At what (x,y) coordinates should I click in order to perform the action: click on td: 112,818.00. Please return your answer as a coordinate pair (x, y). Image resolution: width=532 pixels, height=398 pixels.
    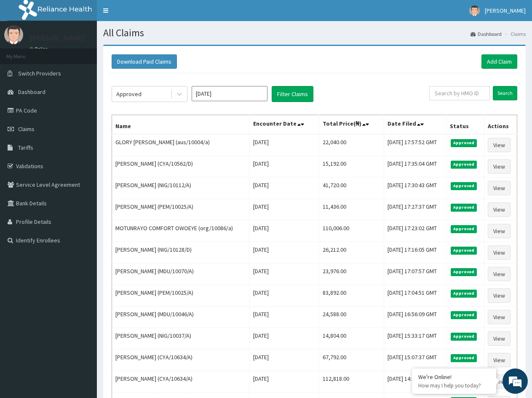
    Looking at the image, I should click on (351, 381).